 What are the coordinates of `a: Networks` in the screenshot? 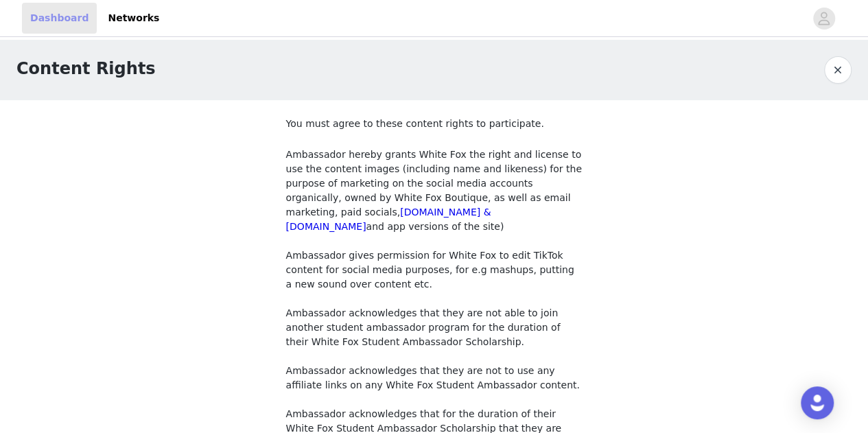 It's located at (133, 18).